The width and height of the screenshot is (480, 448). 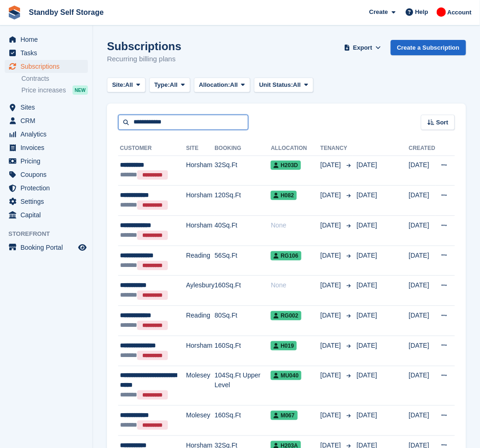 What do you see at coordinates (422, 149) in the screenshot?
I see `th: Created` at bounding box center [422, 149].